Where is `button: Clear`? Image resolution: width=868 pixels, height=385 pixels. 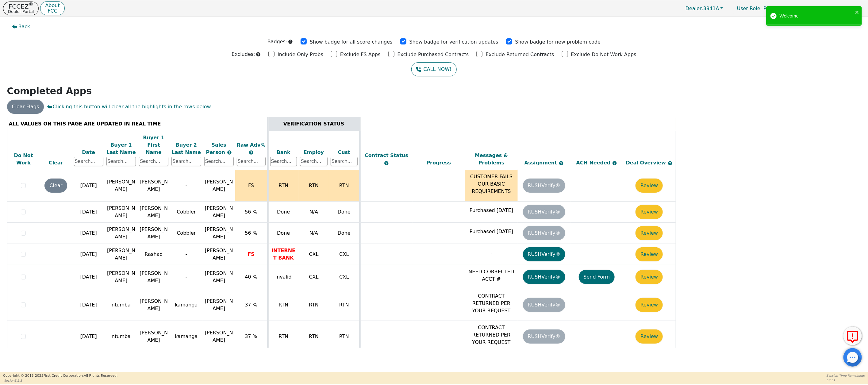
button: Clear is located at coordinates (56, 186).